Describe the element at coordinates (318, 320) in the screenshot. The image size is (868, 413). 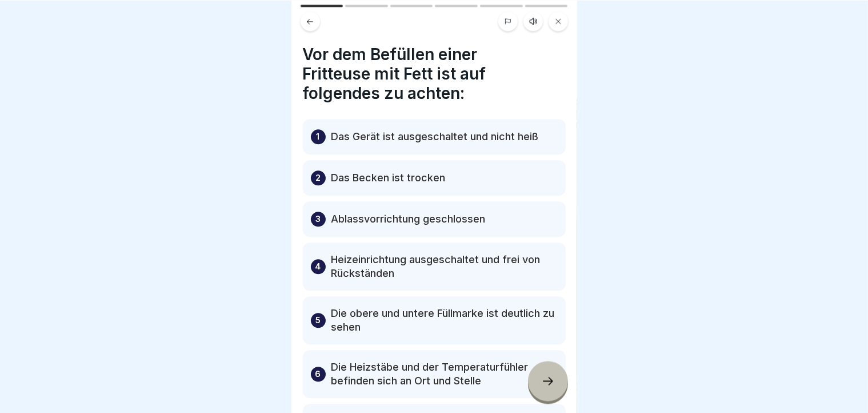
I see `p: 5` at that location.